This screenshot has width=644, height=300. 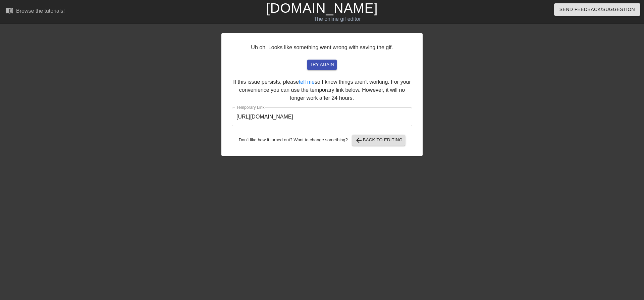 I want to click on span: try again, so click(x=322, y=65).